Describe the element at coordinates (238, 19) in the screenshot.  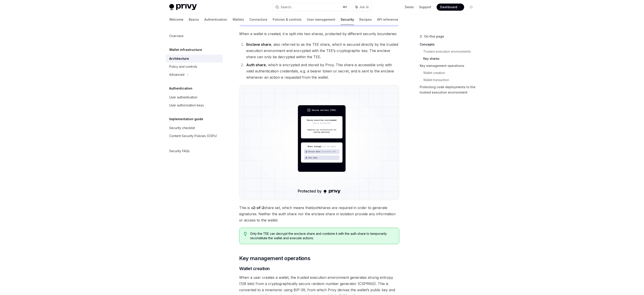
I see `a: Wallets` at that location.